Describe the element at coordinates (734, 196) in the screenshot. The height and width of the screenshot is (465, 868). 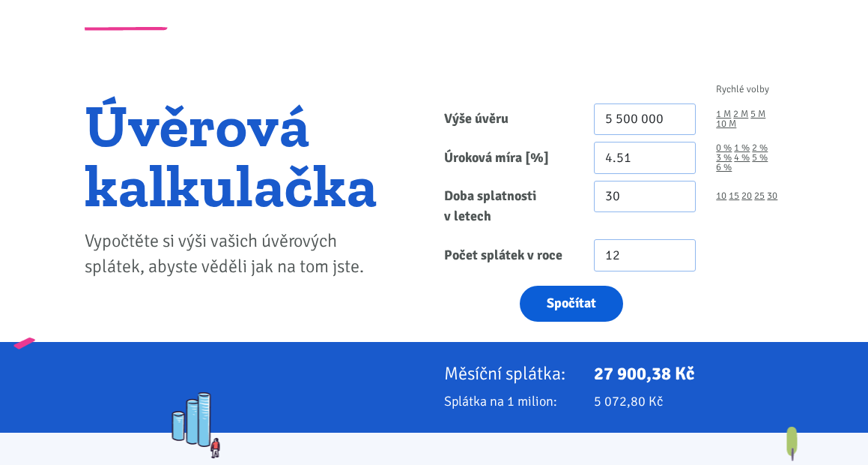
I see `a: 15` at that location.